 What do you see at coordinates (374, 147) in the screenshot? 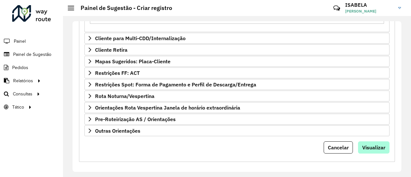
I see `button: Visualizar` at bounding box center [374, 147].